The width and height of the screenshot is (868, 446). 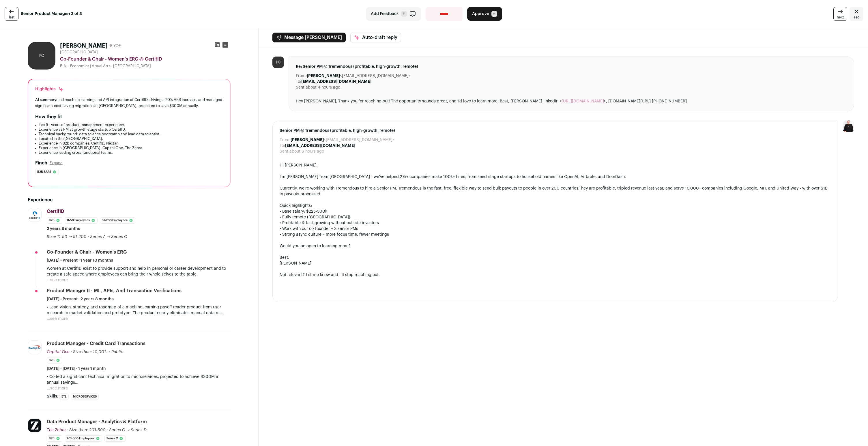 I want to click on span: The Zebra, so click(x=56, y=430).